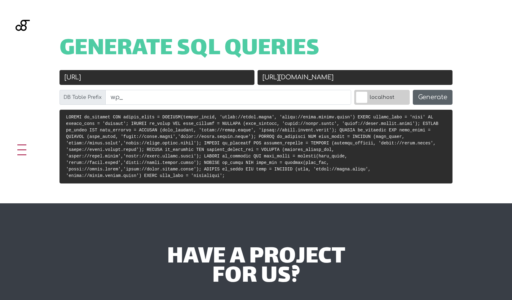 The image size is (512, 300). What do you see at coordinates (82, 97) in the screenshot?
I see `label: DB Table Prefix` at bounding box center [82, 97].